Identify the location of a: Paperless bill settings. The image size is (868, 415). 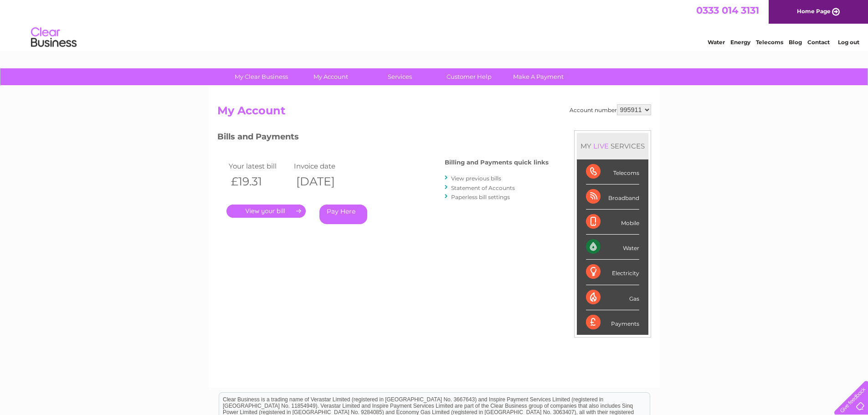
(480, 196).